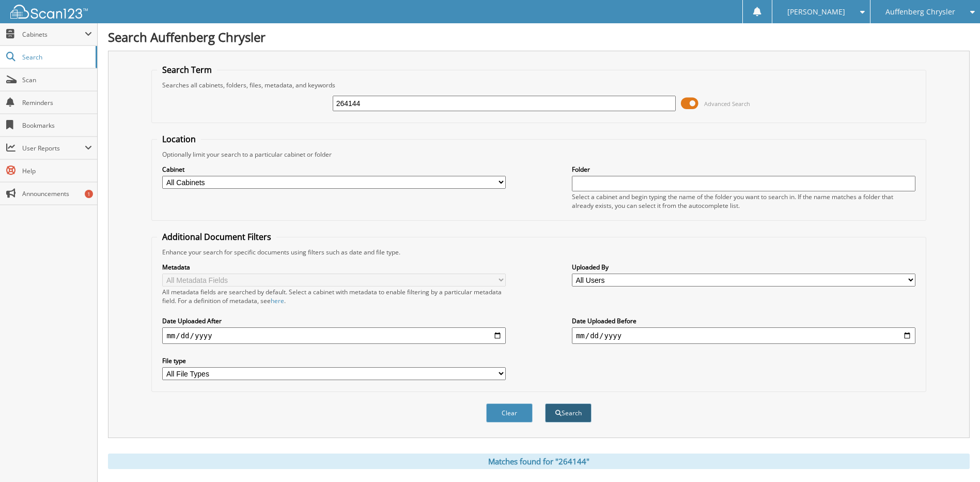  I want to click on label: Cabinet, so click(334, 169).